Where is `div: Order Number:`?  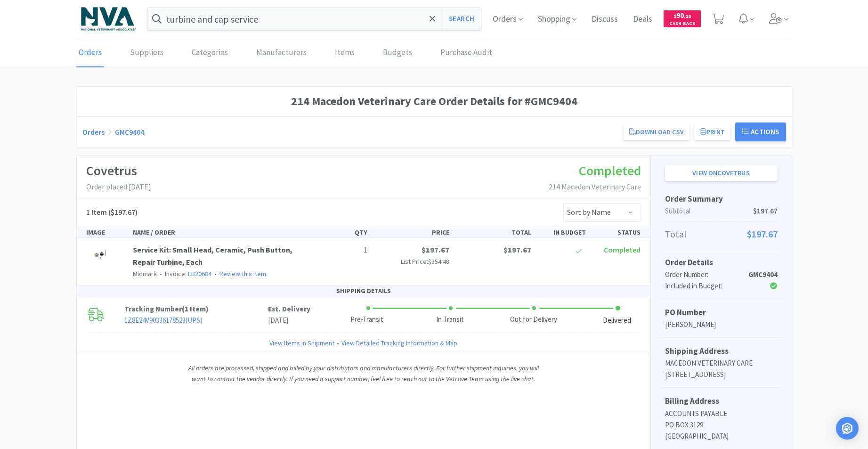 div: Order Number: is located at coordinates (702, 274).